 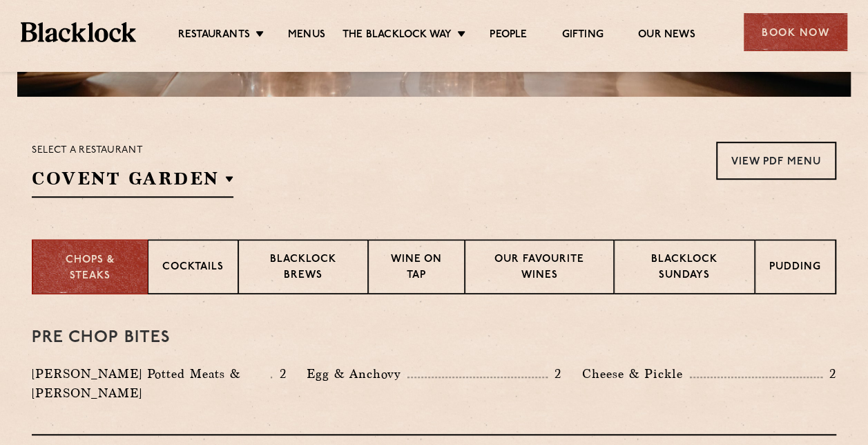 What do you see at coordinates (356, 374) in the screenshot?
I see `p: Egg & Anchovy` at bounding box center [356, 374].